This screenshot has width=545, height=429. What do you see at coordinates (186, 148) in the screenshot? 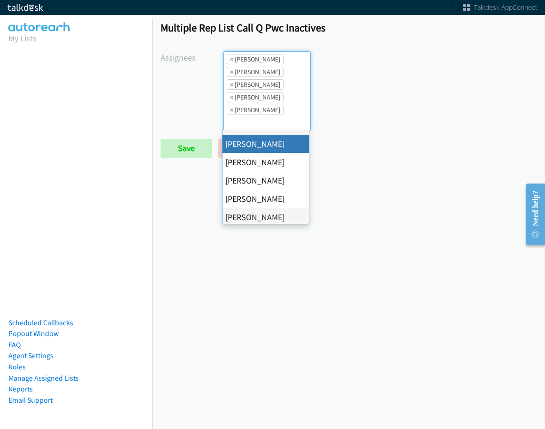
I see `input: Save` at bounding box center [186, 148].